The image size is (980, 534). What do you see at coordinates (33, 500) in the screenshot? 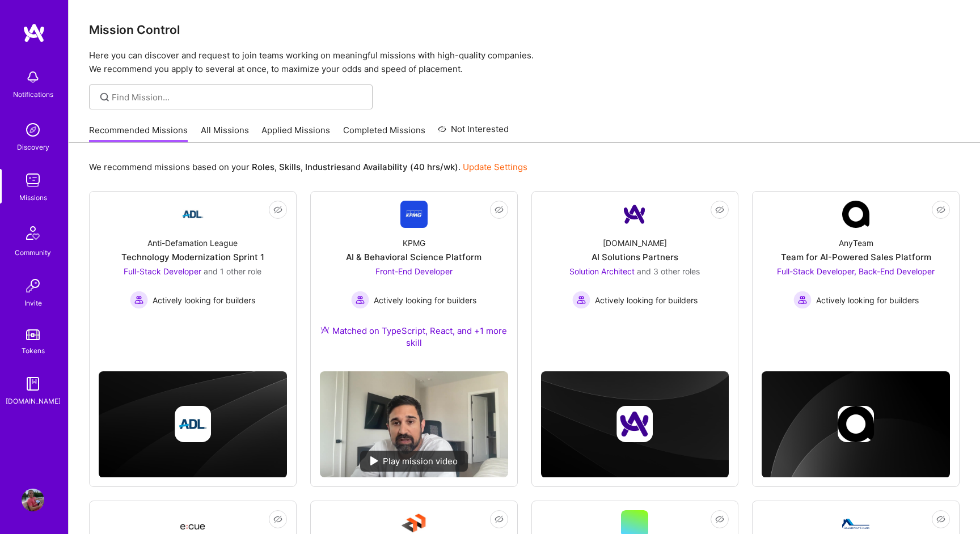
I see `a: User Avatar` at bounding box center [33, 500].